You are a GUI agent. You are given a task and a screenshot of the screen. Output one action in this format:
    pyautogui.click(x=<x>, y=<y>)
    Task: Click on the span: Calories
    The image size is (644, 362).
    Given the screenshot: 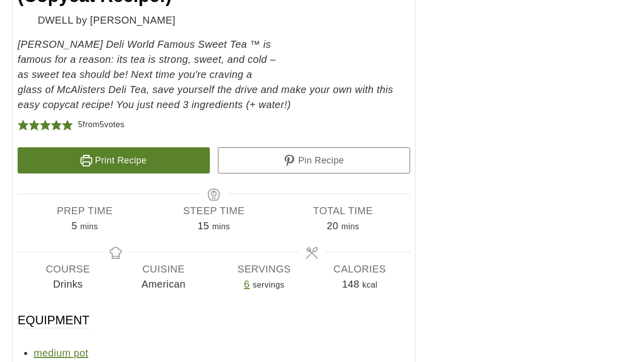 What is the action you would take?
    pyautogui.click(x=359, y=269)
    